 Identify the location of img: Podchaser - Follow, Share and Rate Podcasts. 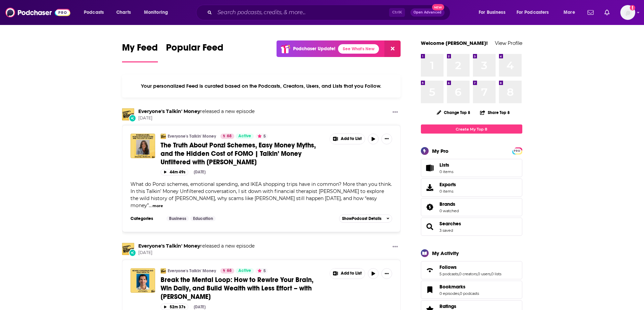
(38, 12).